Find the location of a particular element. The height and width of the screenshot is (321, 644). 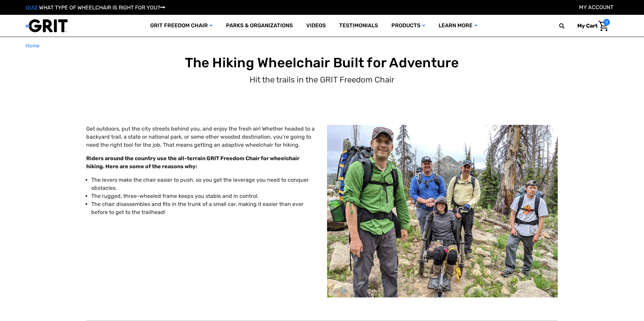

span: My Cart is located at coordinates (587, 26).